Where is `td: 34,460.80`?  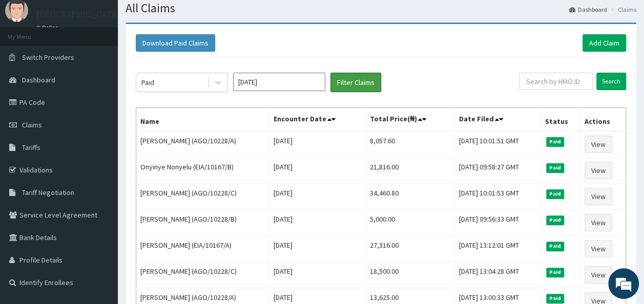
td: 34,460.80 is located at coordinates (410, 196).